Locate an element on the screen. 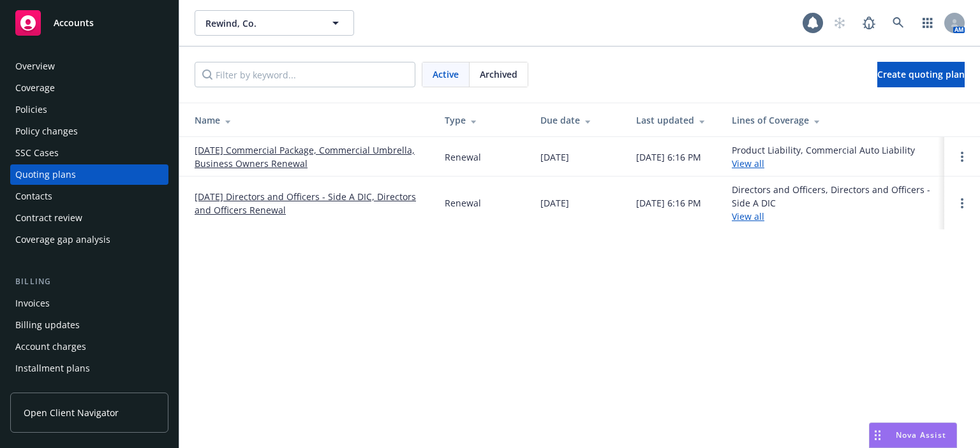 This screenshot has height=448, width=980. button: Nova Assist is located at coordinates (913, 436).